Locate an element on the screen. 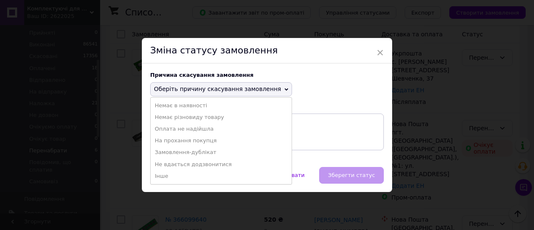 The image size is (534, 230). li: Не вдається додзвонитися is located at coordinates (221, 164).